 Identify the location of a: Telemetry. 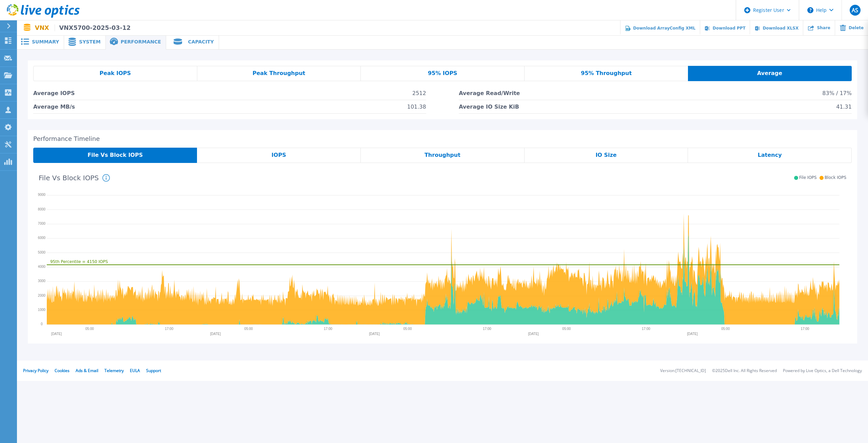
(114, 370).